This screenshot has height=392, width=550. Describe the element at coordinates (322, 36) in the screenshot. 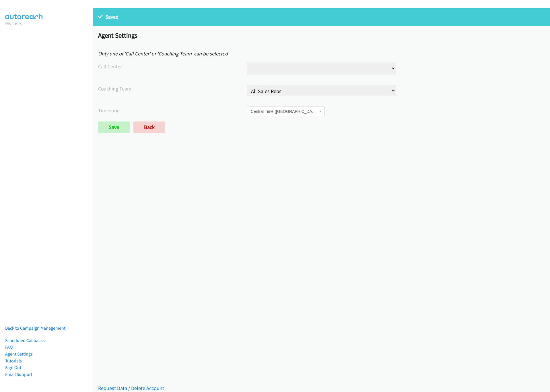

I see `h1: Agent Settings` at that location.